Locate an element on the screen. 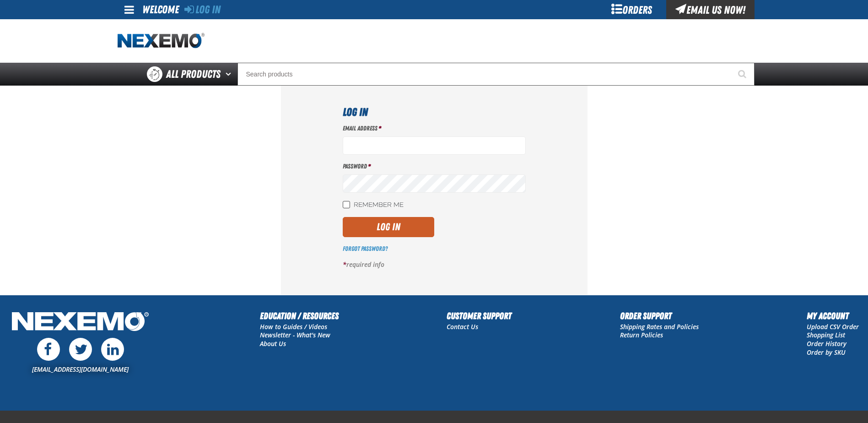  button: Start Searching is located at coordinates (743, 74).